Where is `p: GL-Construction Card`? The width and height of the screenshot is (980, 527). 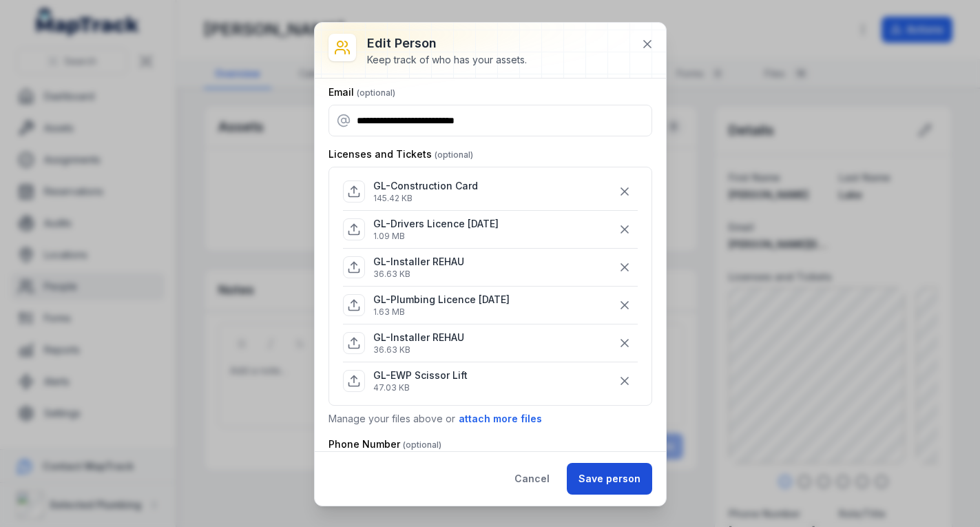 p: GL-Construction Card is located at coordinates (426, 186).